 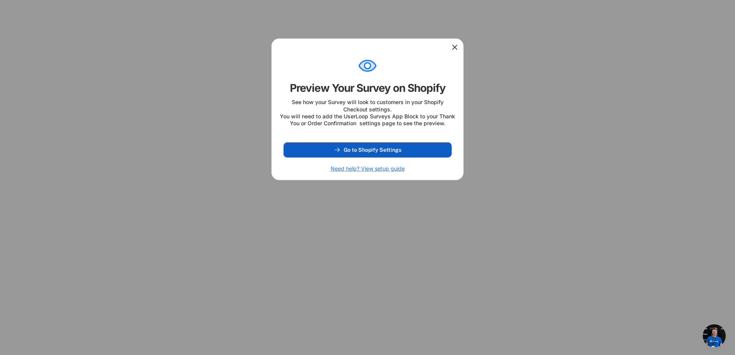 I want to click on button: Go to Shopify Settings, so click(x=368, y=150).